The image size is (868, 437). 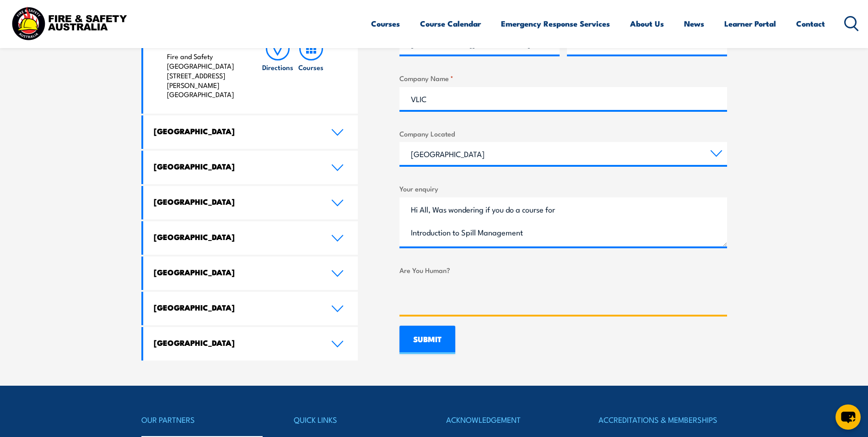 I want to click on label: Company Name, so click(x=563, y=78).